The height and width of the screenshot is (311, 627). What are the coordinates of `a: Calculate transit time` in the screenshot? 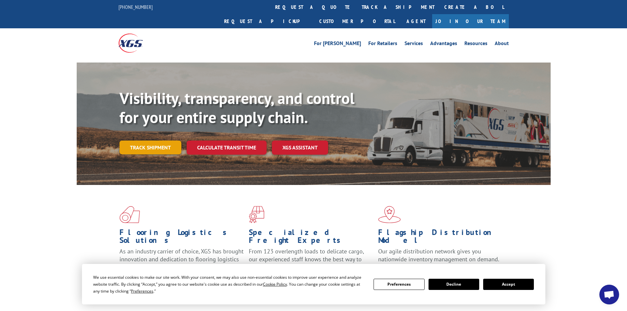 It's located at (226, 147).